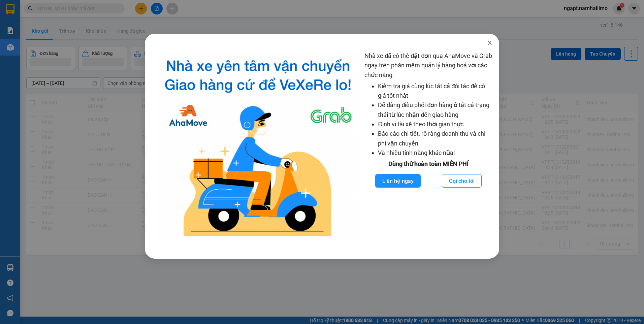  I want to click on li: Báo cáo chi tiết, rõ ràng doanh thu và chi phí vận chuyển, so click(435, 139).